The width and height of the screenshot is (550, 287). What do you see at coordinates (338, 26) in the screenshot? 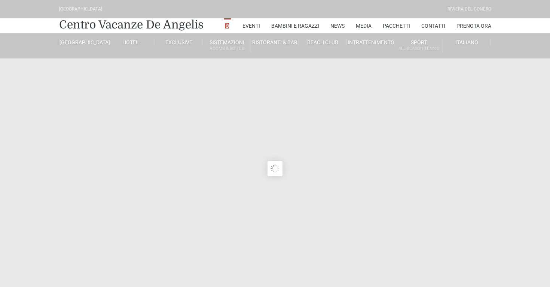
I see `a: News` at bounding box center [338, 26].